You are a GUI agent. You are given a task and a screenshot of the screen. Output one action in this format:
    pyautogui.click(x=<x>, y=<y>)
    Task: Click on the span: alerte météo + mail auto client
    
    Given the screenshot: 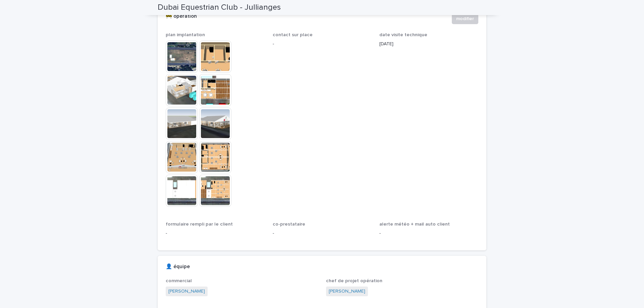 What is the action you would take?
    pyautogui.click(x=414, y=224)
    